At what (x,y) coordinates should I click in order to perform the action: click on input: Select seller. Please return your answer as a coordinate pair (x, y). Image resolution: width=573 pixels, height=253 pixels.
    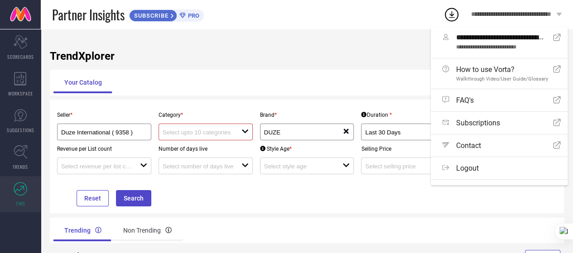
    Looking at the image, I should click on (100, 132).